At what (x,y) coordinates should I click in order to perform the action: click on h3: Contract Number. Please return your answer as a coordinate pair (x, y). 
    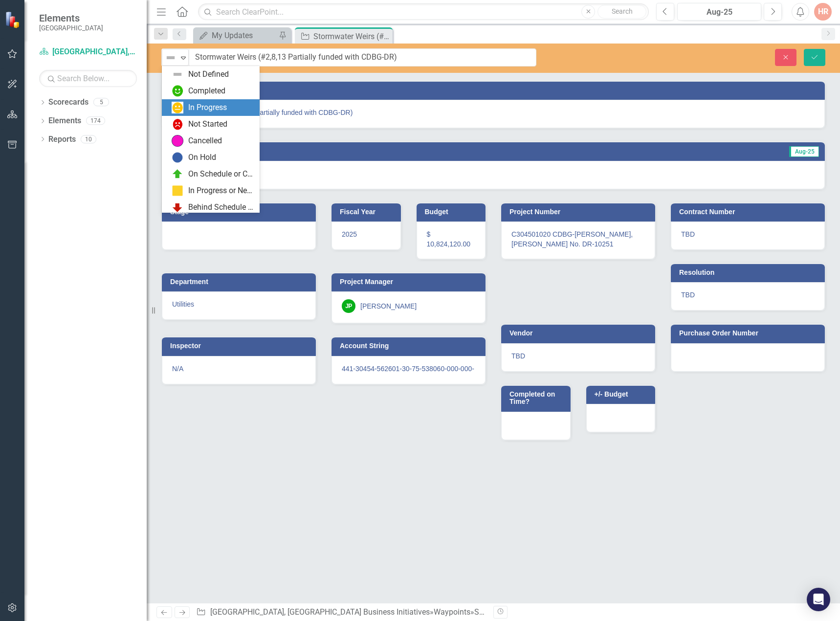
    Looking at the image, I should click on (749, 212).